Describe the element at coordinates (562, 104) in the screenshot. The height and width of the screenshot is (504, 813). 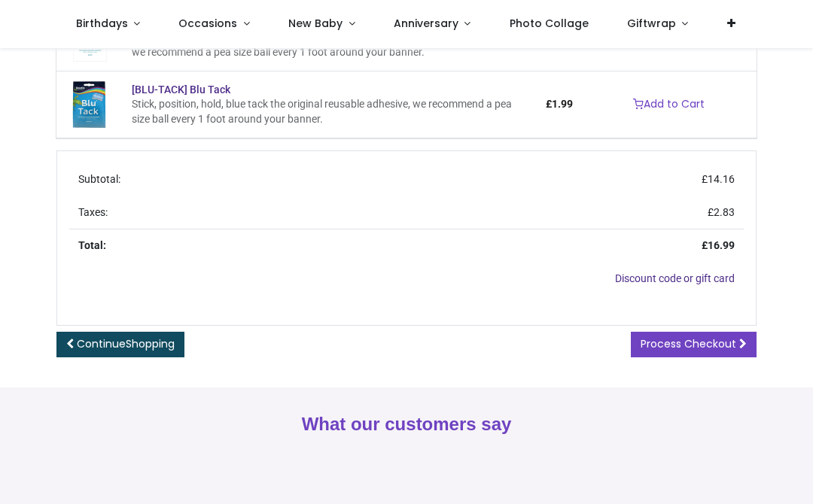
I see `span: 1.99` at that location.